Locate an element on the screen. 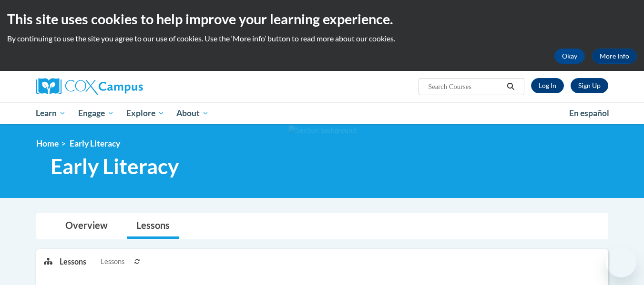 This screenshot has width=644, height=285. a: Home is located at coordinates (47, 143).